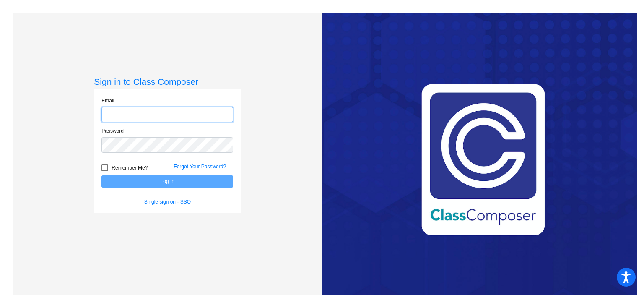  What do you see at coordinates (167, 202) in the screenshot?
I see `a: Single sign on - SSO` at bounding box center [167, 202].